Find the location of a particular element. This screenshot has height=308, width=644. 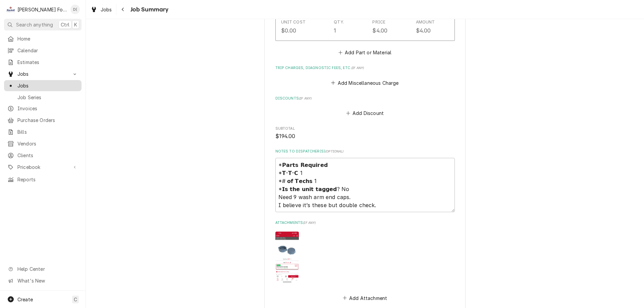

button: Add Part or Material is located at coordinates (365, 53).